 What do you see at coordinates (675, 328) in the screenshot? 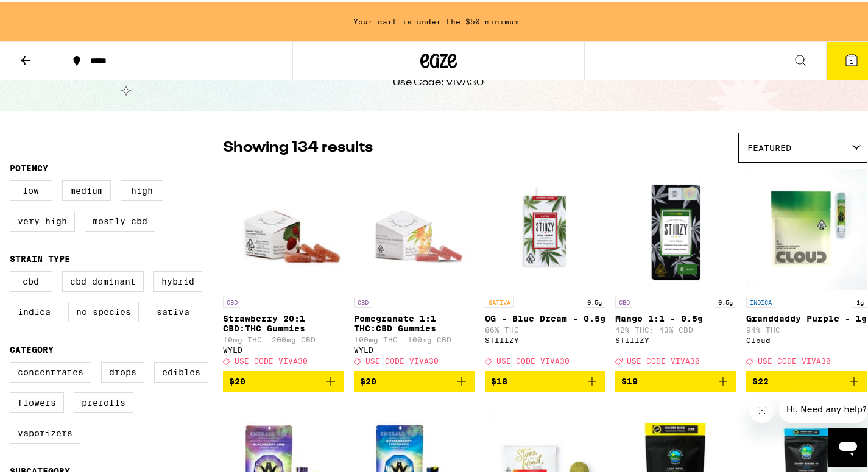
I see `p: 42% THC: 43% CBD` at bounding box center [675, 328].